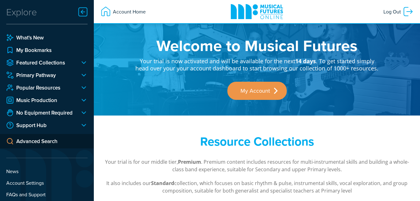 Image resolution: width=420 pixels, height=201 pixels. I want to click on a: Support Hub, so click(41, 125).